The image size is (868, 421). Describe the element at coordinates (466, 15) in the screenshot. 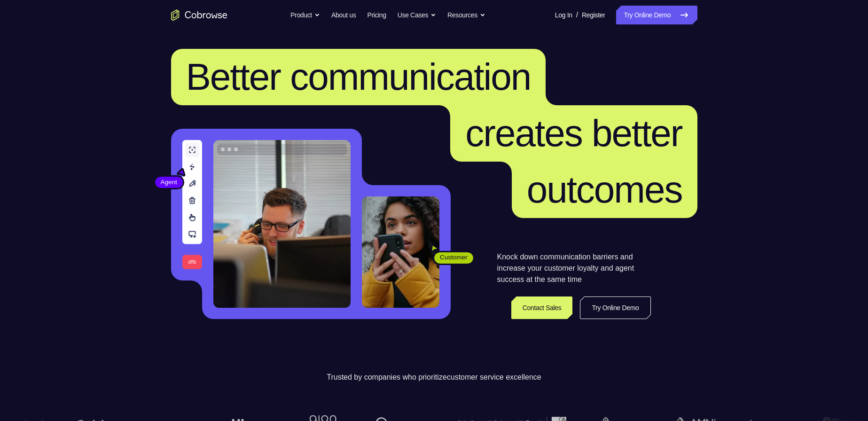

I see `button: Resources` at that location.